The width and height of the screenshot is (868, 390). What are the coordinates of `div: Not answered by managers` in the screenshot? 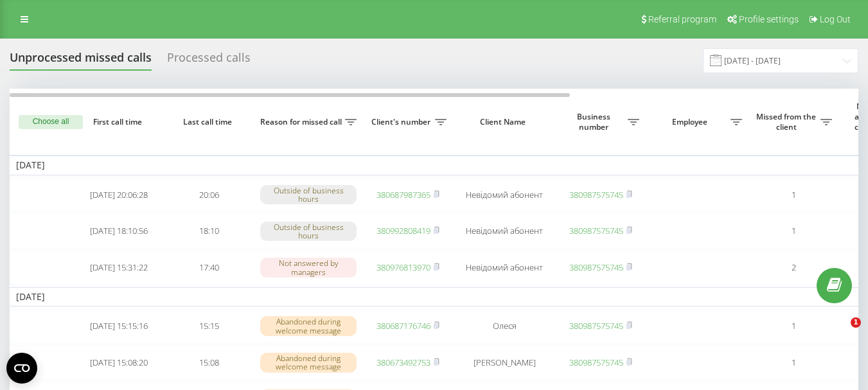 It's located at (308, 267).